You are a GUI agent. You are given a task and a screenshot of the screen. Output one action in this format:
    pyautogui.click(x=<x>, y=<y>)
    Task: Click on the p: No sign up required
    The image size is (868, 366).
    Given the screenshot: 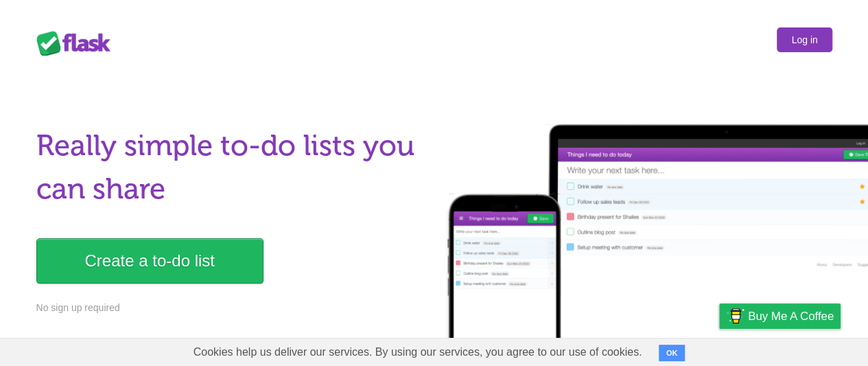 What is the action you would take?
    pyautogui.click(x=231, y=307)
    